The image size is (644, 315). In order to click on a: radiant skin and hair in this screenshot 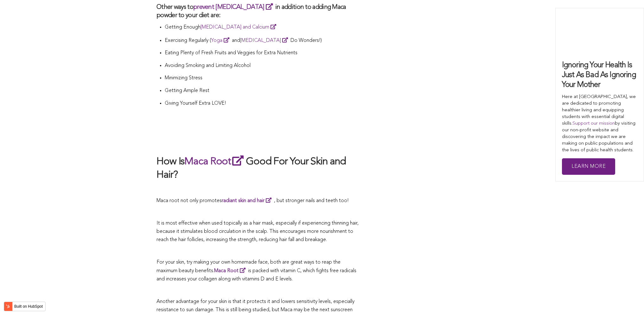, I will do `click(248, 201)`.